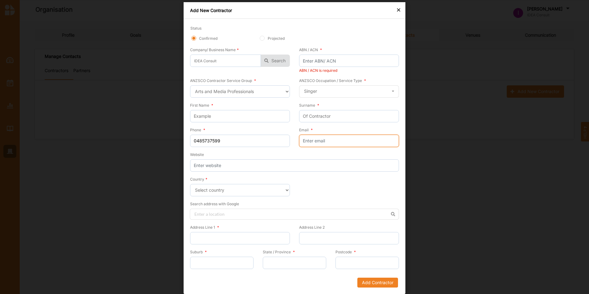 Image resolution: width=589 pixels, height=294 pixels. What do you see at coordinates (349, 71) in the screenshot?
I see `div: ABN / ACN is required` at bounding box center [349, 71].